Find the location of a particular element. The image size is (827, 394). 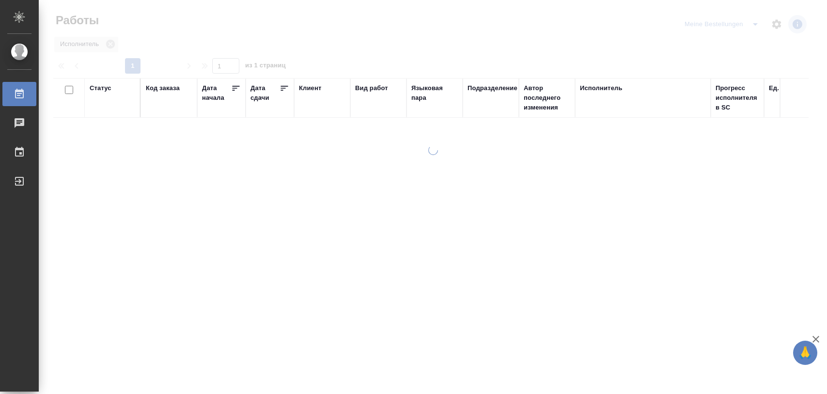

div: Языковая пара is located at coordinates (435, 93).